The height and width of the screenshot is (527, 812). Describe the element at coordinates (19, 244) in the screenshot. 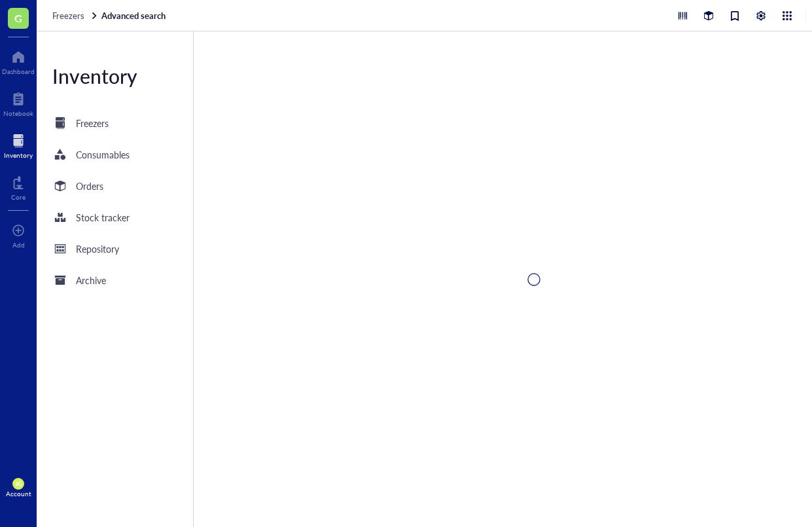

I see `div: Add` at that location.